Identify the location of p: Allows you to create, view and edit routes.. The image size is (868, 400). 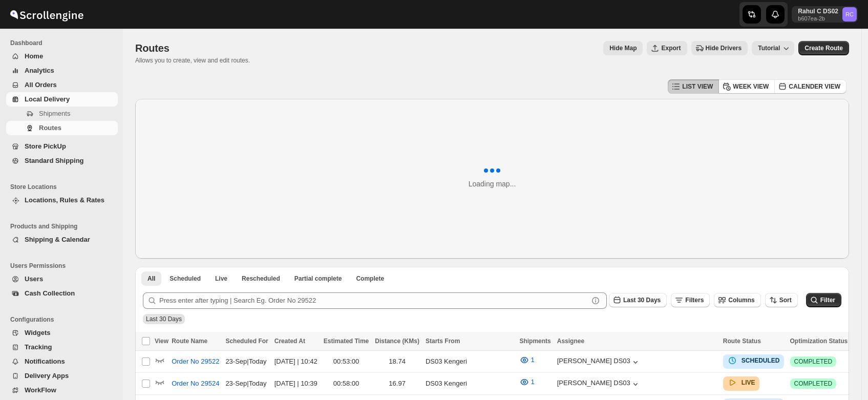
(192, 60).